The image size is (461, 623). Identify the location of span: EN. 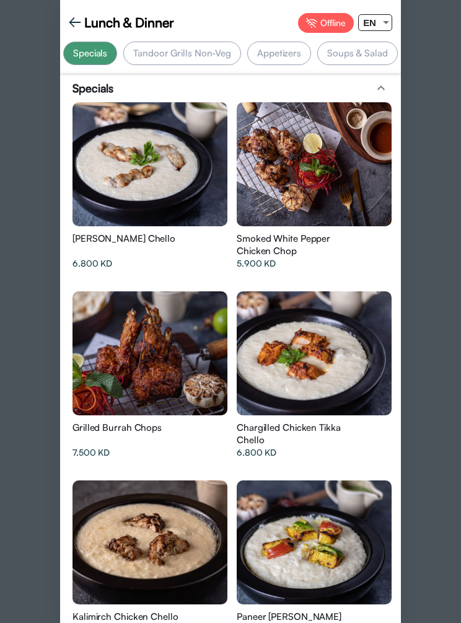
(369, 22).